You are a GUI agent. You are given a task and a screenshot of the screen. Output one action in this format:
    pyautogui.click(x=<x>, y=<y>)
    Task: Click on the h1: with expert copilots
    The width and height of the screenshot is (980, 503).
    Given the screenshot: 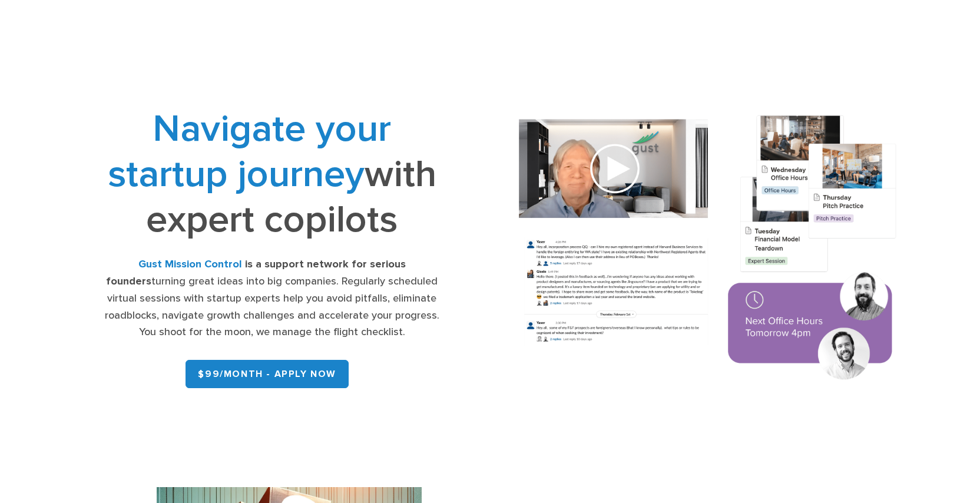 What is the action you would take?
    pyautogui.click(x=272, y=174)
    